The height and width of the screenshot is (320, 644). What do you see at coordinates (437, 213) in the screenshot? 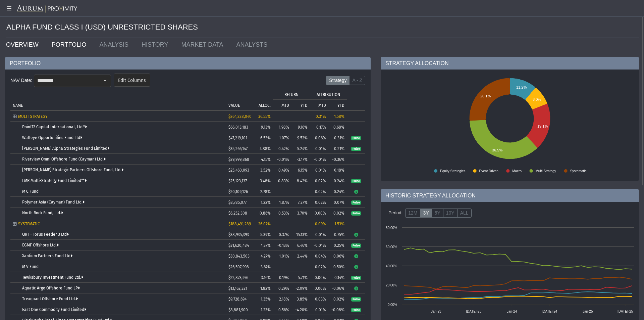
I see `label: 5Y` at bounding box center [437, 213].